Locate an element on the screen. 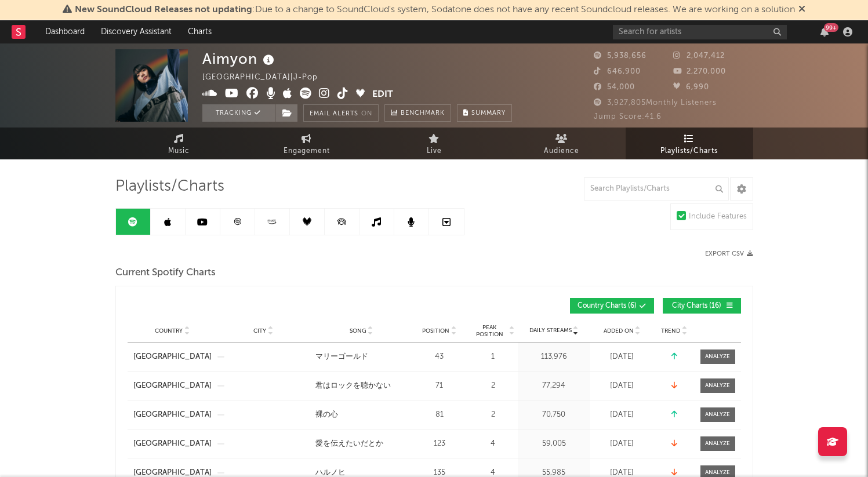 This screenshot has height=477, width=868. a: 君はロックを聴かない is located at coordinates (361, 387).